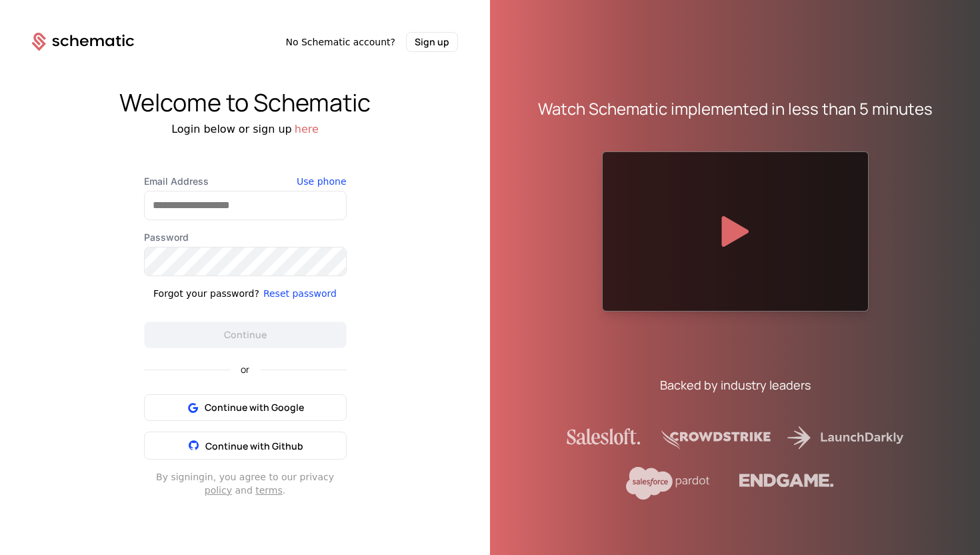  What do you see at coordinates (735, 385) in the screenshot?
I see `div: Backed by industry leaders` at bounding box center [735, 385].